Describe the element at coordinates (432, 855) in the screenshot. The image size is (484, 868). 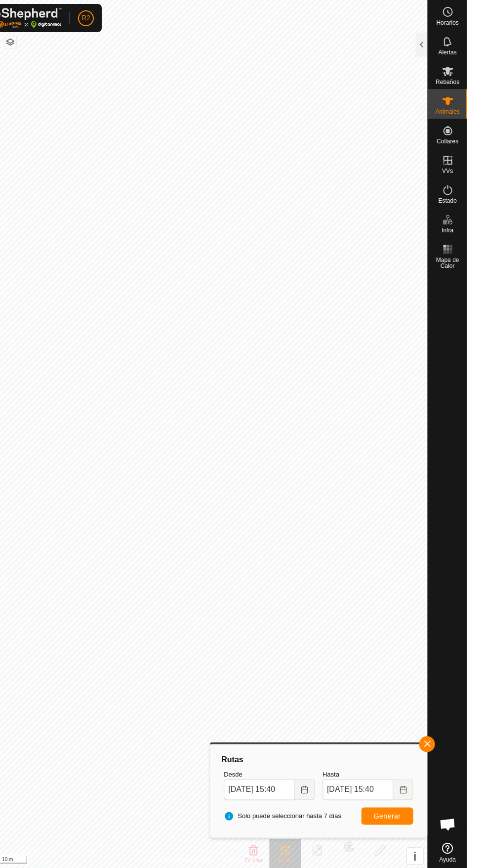
I see `span: i` at that location.